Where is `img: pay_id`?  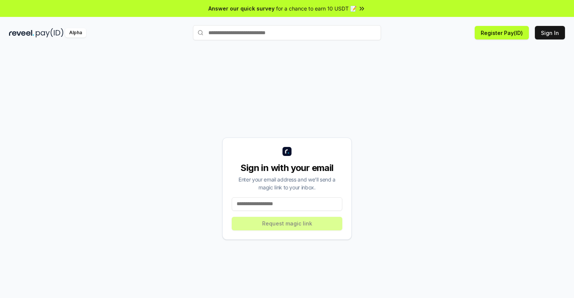
img: pay_id is located at coordinates (50, 33).